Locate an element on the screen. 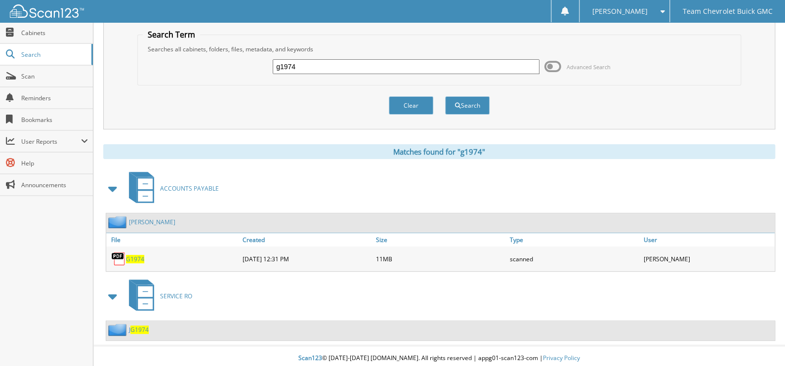 This screenshot has width=785, height=366. a: Created is located at coordinates (307, 240).